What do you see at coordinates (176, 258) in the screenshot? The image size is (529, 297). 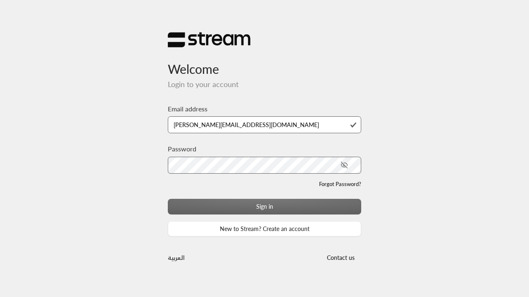 I see `a: العربية` at bounding box center [176, 258].